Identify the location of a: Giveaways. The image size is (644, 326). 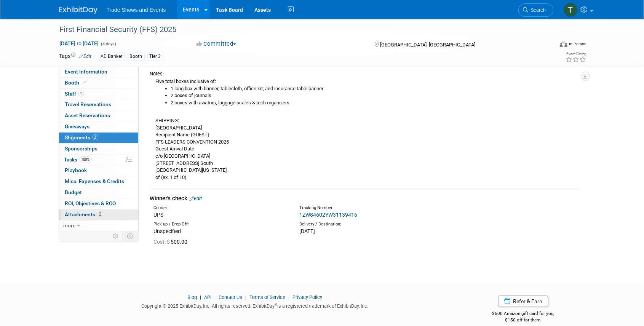
(98, 127).